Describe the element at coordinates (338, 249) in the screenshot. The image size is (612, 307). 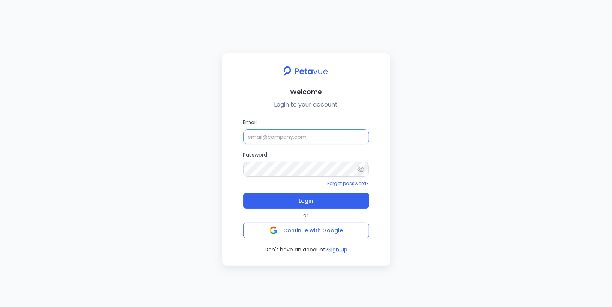
I see `button: Sign up` at that location.